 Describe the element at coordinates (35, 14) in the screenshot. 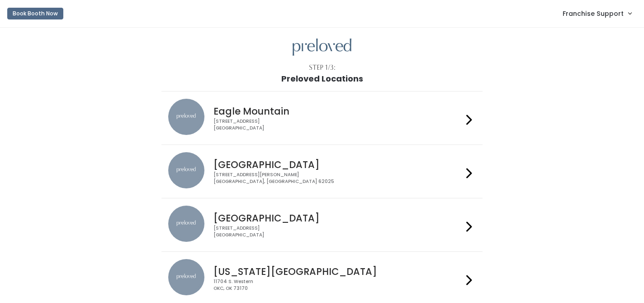

I see `button: Book Booth Now` at that location.